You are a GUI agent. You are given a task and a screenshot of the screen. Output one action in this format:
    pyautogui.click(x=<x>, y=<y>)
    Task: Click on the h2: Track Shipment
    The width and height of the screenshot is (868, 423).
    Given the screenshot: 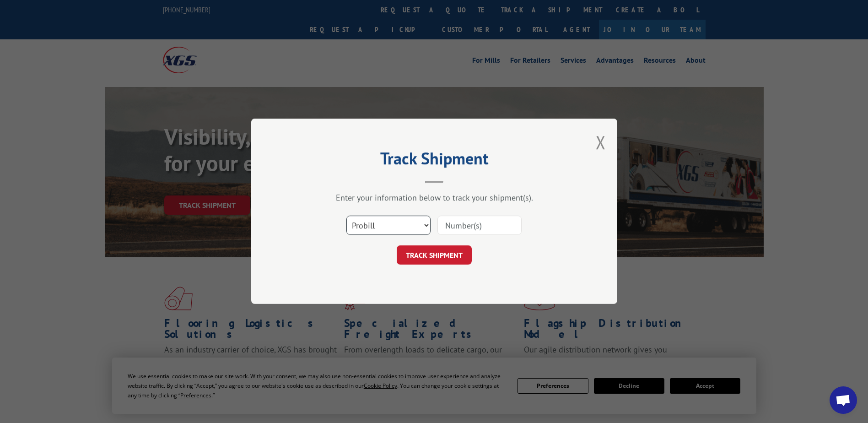 What is the action you would take?
    pyautogui.click(x=434, y=160)
    